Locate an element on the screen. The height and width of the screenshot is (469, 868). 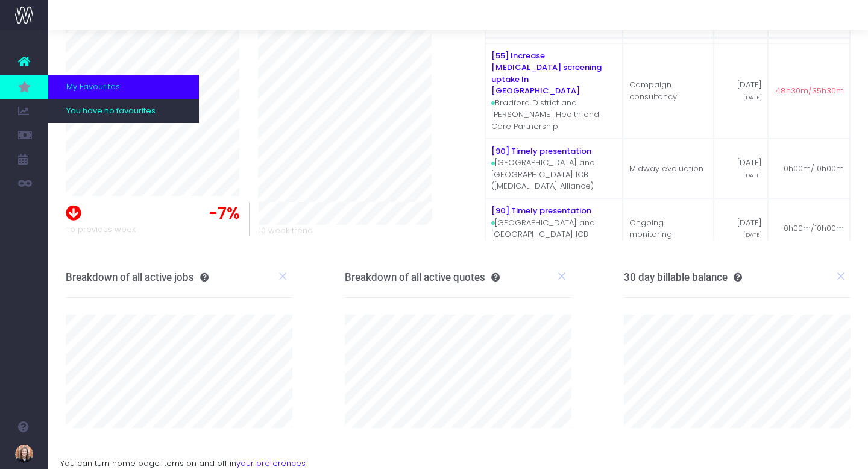
span: 48h30m/35h30m is located at coordinates (809, 91).